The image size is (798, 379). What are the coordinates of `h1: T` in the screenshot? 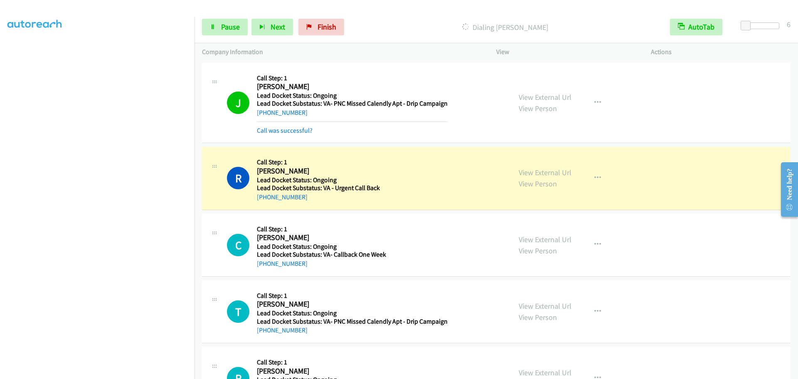 It's located at (238, 311).